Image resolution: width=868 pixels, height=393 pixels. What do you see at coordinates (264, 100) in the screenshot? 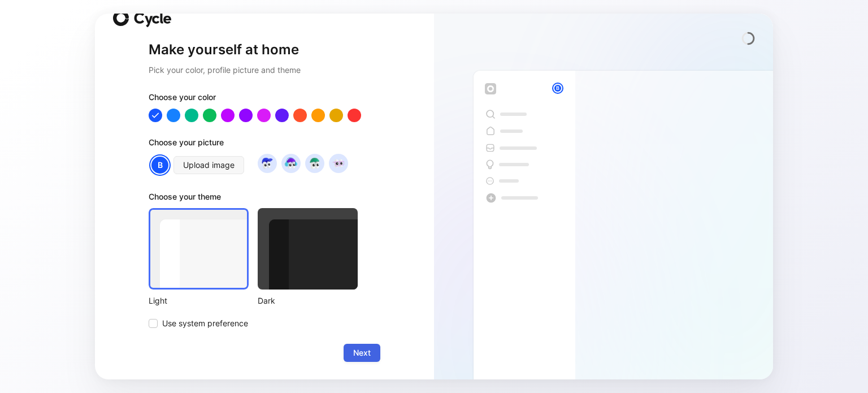
I see `div: Choose your color` at bounding box center [264, 100].